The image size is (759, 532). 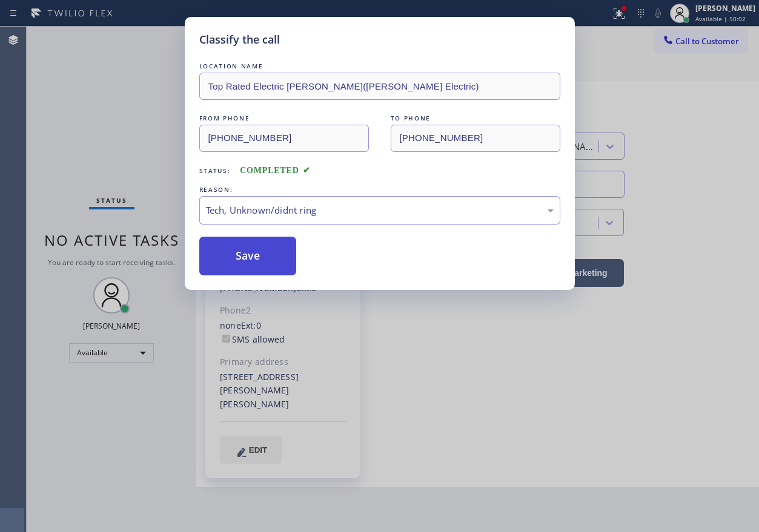 What do you see at coordinates (240, 39) in the screenshot?
I see `h5: Classify the call` at bounding box center [240, 39].